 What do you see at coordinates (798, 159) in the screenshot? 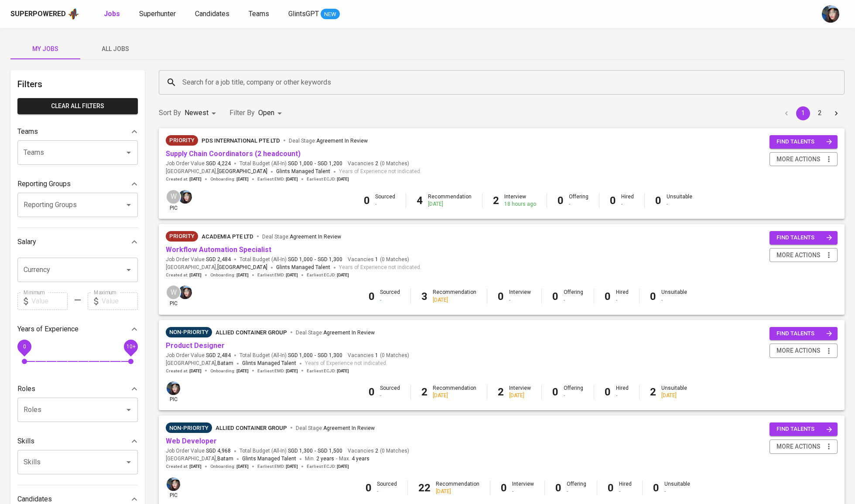
I see `span: more actions` at bounding box center [798, 159].